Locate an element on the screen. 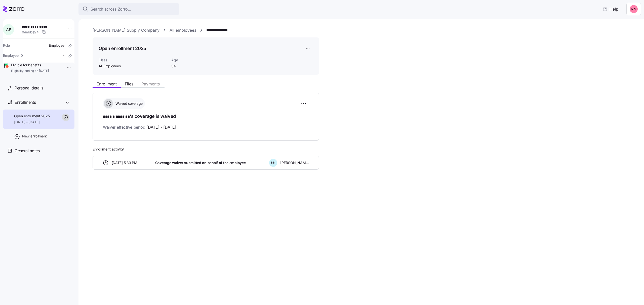 The width and height of the screenshot is (644, 305). span: Employee ID is located at coordinates (13, 55).